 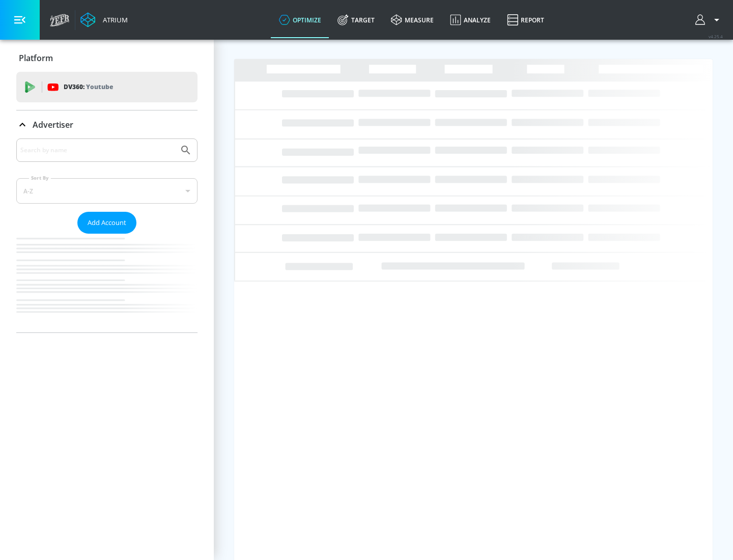 I want to click on a: optimize, so click(x=300, y=20).